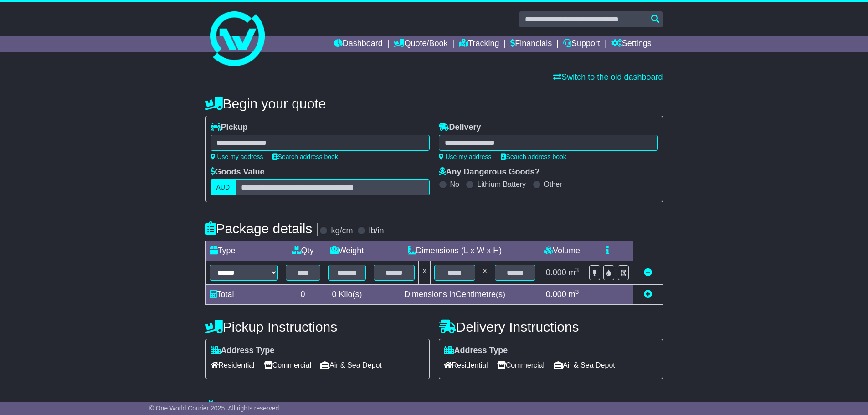 The image size is (868, 415). What do you see at coordinates (562, 251) in the screenshot?
I see `td: Volume` at bounding box center [562, 251].